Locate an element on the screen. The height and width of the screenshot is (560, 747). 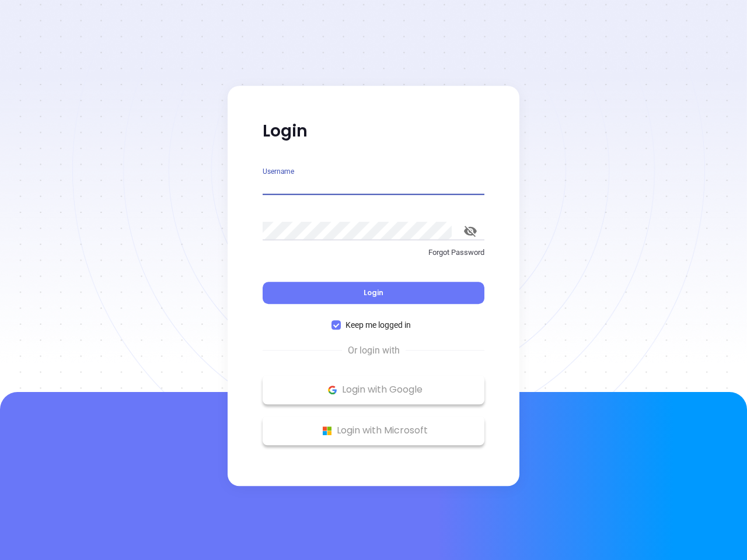
a: Forgot Password is located at coordinates (374, 257).